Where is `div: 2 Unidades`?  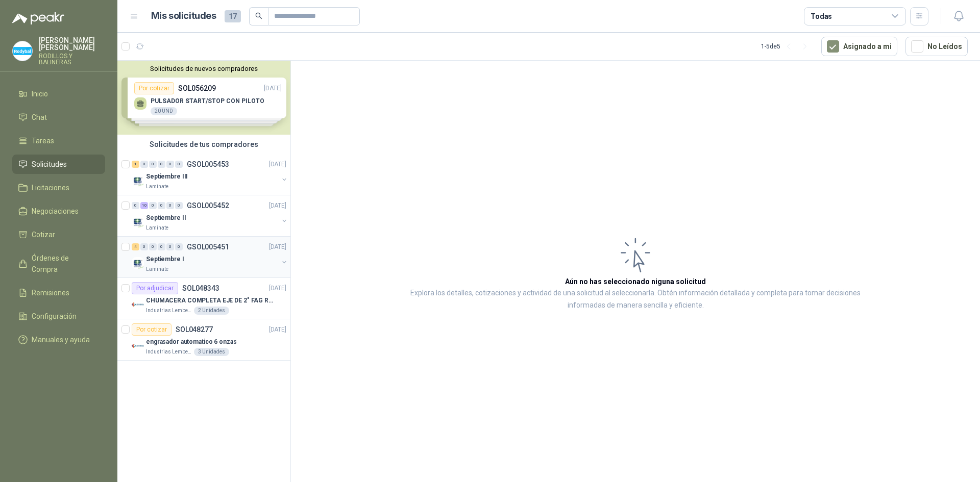 div: 2 Unidades is located at coordinates (211, 311).